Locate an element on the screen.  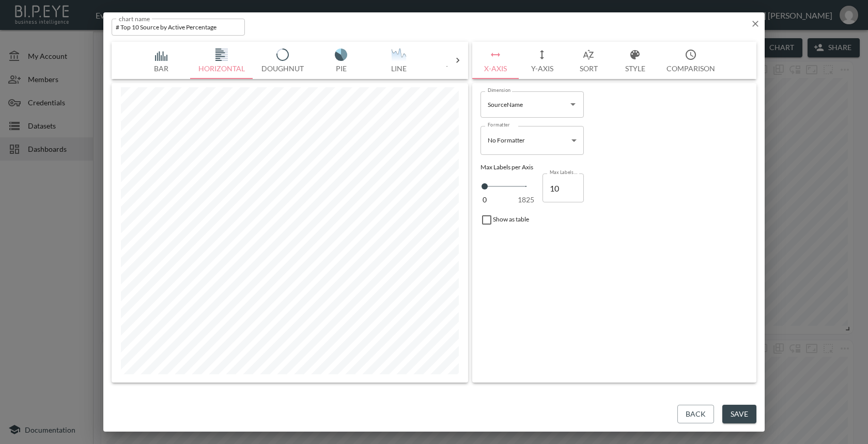
button: Back is located at coordinates (695, 415).